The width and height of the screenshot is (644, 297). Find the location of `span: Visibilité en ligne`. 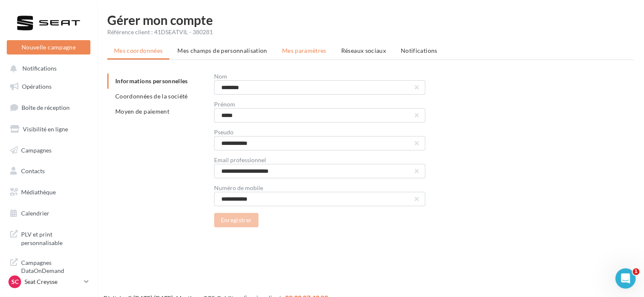

span: Visibilité en ligne is located at coordinates (45, 129).